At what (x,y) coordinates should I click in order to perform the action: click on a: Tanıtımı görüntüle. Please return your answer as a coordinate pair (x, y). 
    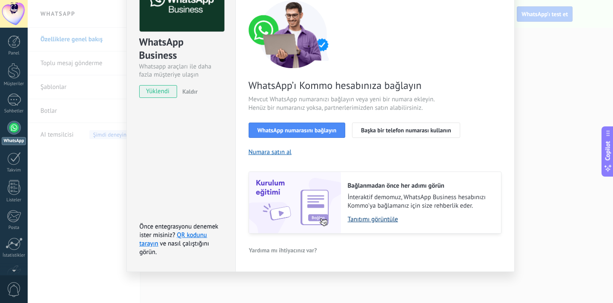
    Looking at the image, I should click on (420, 219).